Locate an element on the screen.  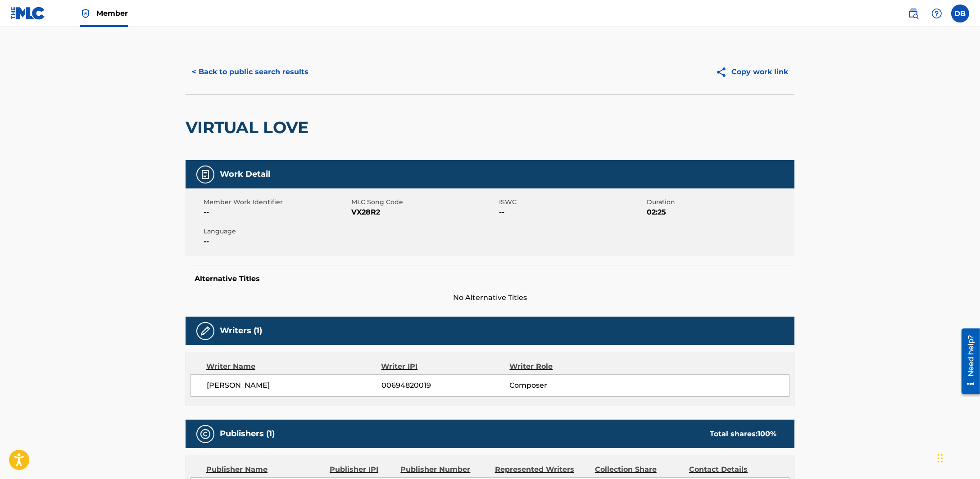
span: Member Work Identifier is located at coordinates (276, 202).